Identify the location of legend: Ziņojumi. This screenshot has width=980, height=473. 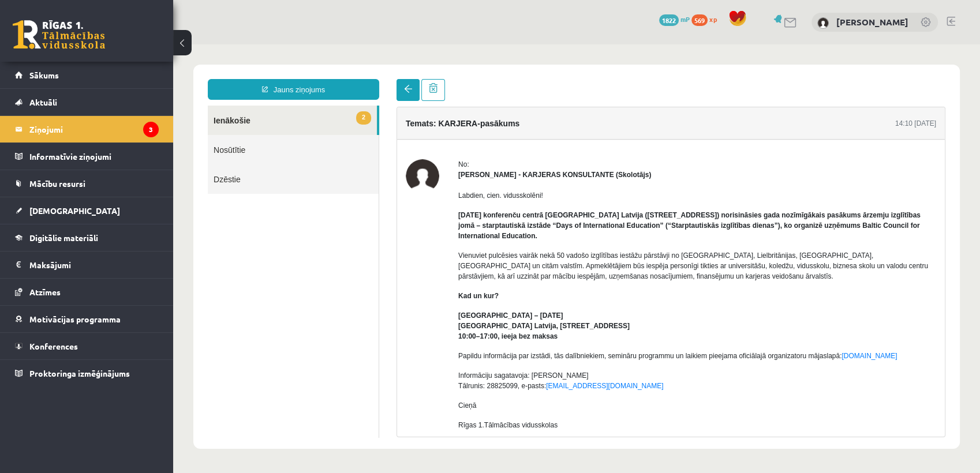
(94, 129).